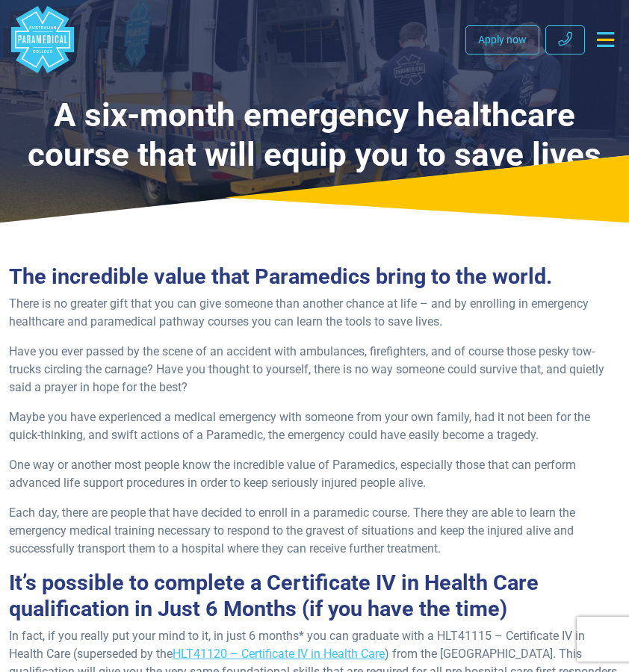 This screenshot has height=672, width=629. I want to click on p: There is no greater gift that you can give someone than another chance at life – and by enrolling..., so click(314, 313).